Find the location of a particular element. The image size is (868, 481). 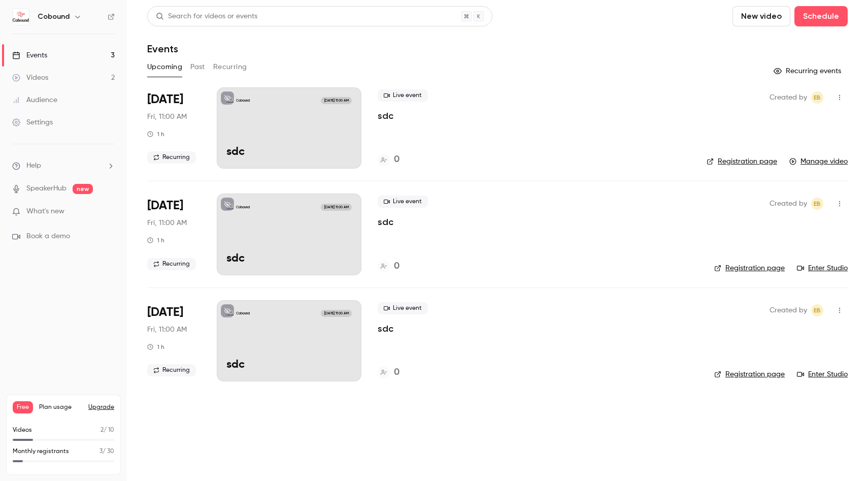

img: Cobound is located at coordinates (21, 17).